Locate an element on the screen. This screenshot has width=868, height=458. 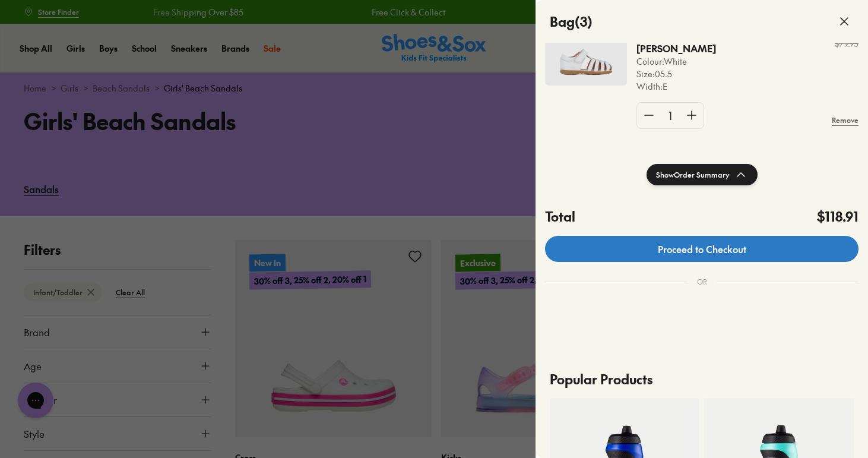
button: ShowOrder Summary is located at coordinates (702, 174).